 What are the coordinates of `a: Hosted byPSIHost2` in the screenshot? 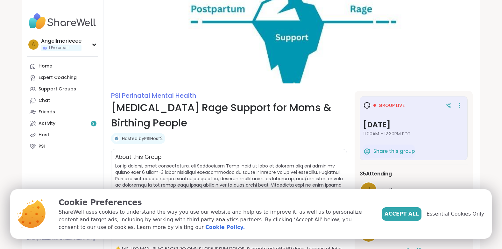 It's located at (142, 138).